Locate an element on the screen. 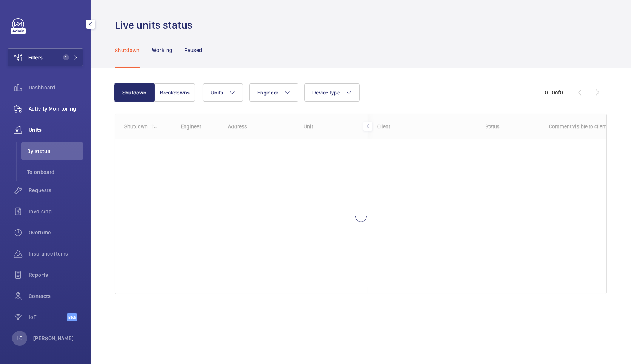 The width and height of the screenshot is (631, 364). span: Activity Monitoring is located at coordinates (56, 109).